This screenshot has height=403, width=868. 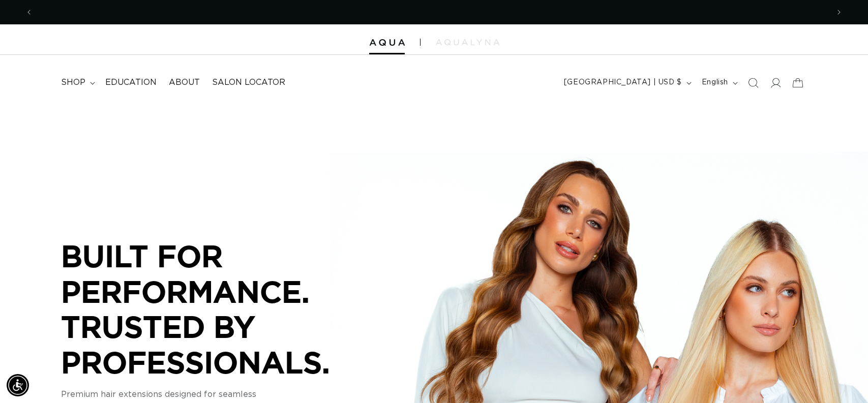 What do you see at coordinates (184, 82) in the screenshot?
I see `a: About` at bounding box center [184, 82].